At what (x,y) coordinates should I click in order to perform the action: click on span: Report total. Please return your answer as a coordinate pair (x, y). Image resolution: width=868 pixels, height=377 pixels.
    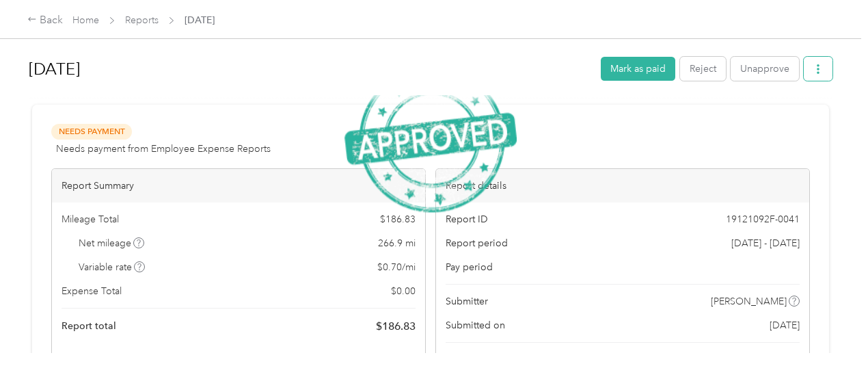
    Looking at the image, I should click on (89, 325).